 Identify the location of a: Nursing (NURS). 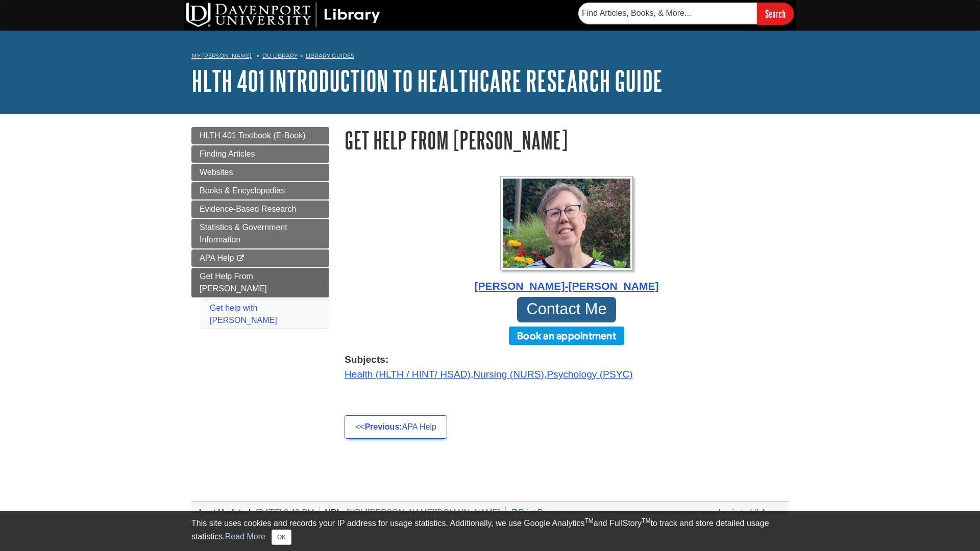
(508, 374).